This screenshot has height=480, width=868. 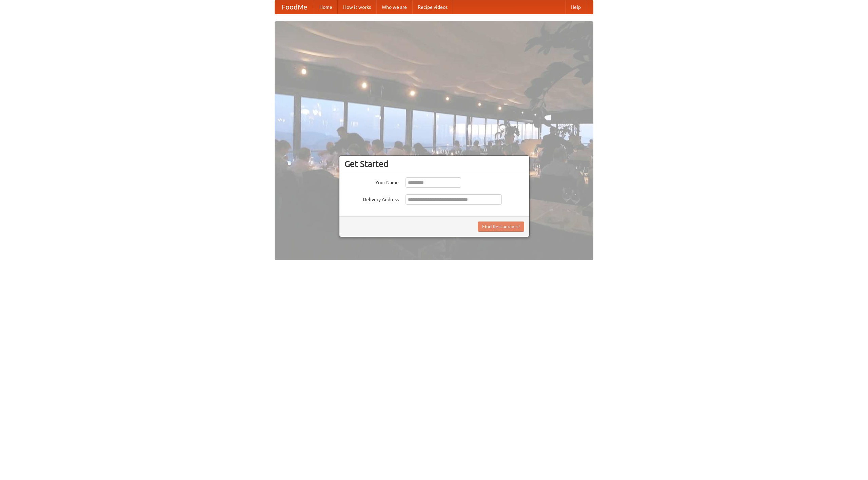 What do you see at coordinates (372, 198) in the screenshot?
I see `label: Delivery Address` at bounding box center [372, 198].